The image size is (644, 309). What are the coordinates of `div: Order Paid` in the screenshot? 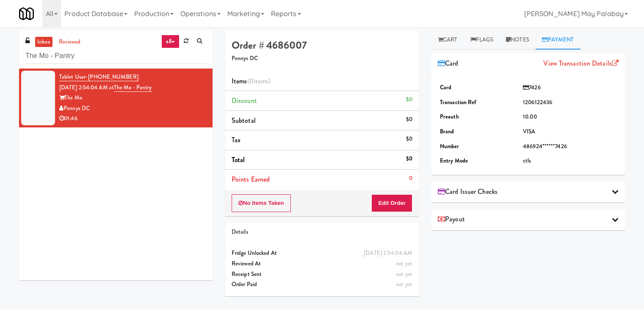 It's located at (322, 285).